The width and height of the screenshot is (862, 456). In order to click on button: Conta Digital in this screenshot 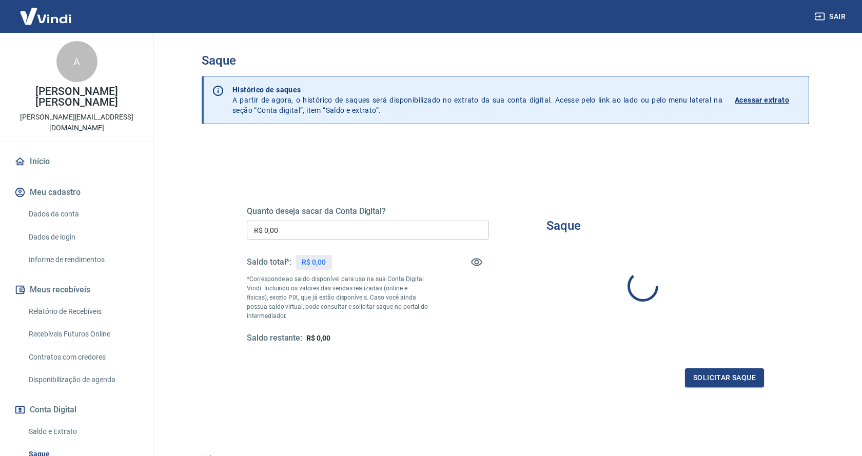, I will do `click(76, 410)`.